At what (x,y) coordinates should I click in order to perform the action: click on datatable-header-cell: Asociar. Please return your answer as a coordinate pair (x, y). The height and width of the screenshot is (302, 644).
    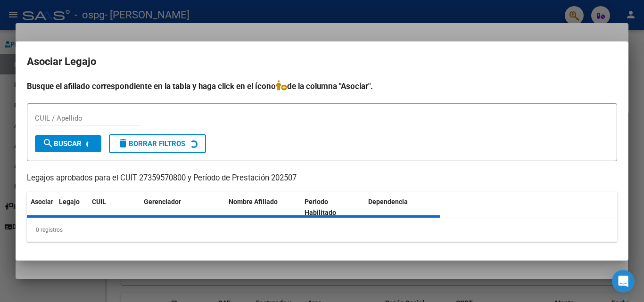
    Looking at the image, I should click on (41, 208).